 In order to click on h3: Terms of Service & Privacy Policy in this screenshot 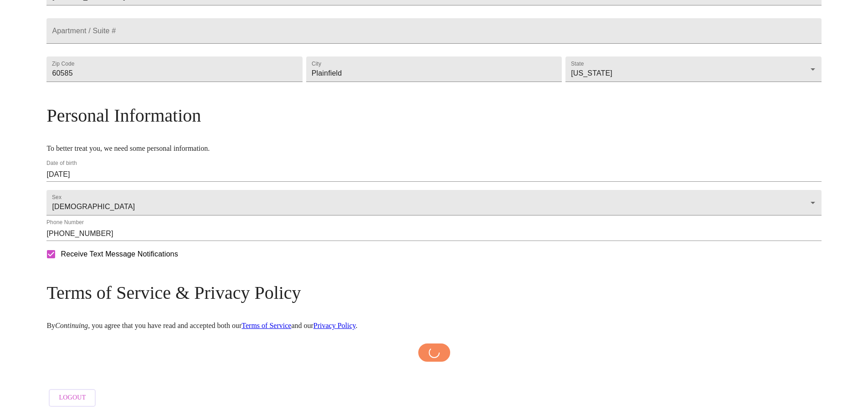, I will do `click(434, 292)`.